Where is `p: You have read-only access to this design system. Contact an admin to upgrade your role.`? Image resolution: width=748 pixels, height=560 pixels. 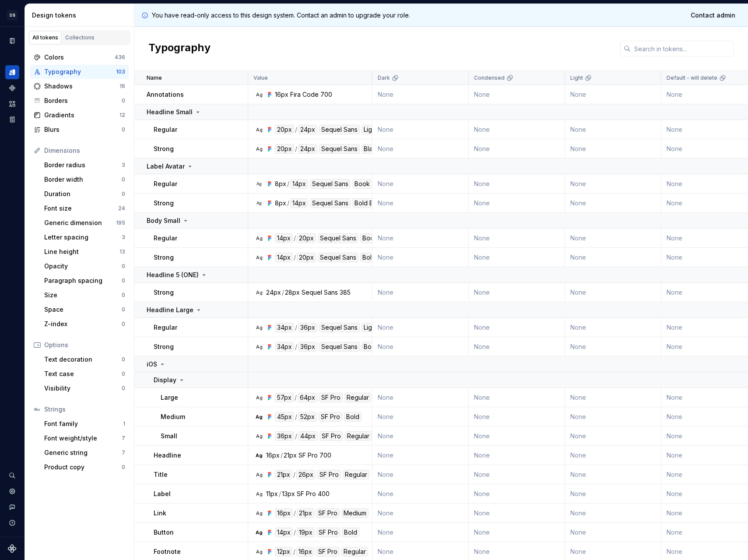
p: You have read-only access to this design system. Contact an admin to upgrade your role. is located at coordinates (281, 16).